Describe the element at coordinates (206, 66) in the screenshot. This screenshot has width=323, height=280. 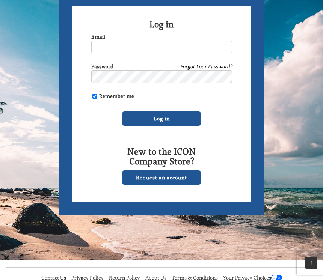
I see `a: Forgot Your Password?` at that location.